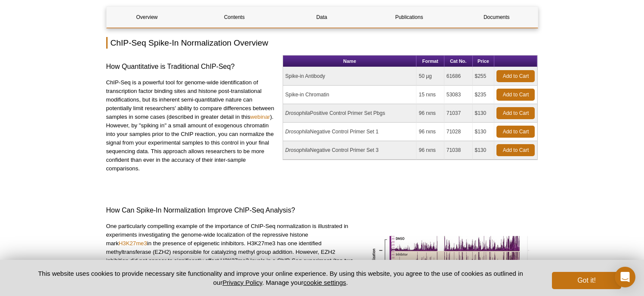 The width and height of the screenshot is (644, 296). Describe the element at coordinates (133, 243) in the screenshot. I see `a: H3K27me3` at that location.